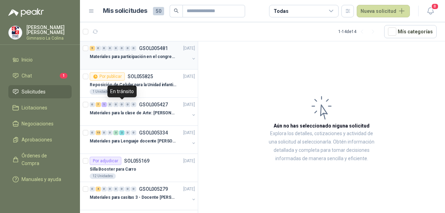 The height and width of the screenshot is (213, 445). I want to click on a: Órdenes de Compra, so click(40, 160).